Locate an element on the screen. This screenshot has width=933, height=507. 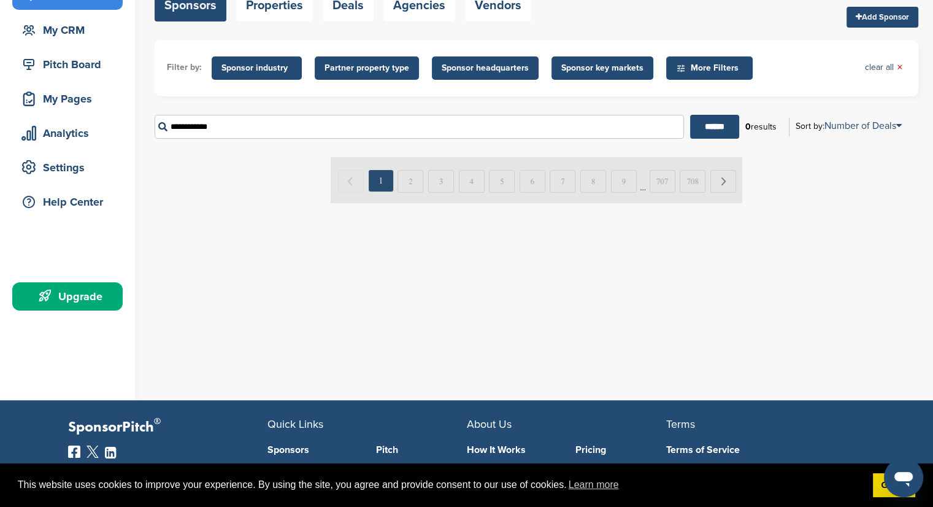
img: Twitter is located at coordinates (93, 452).